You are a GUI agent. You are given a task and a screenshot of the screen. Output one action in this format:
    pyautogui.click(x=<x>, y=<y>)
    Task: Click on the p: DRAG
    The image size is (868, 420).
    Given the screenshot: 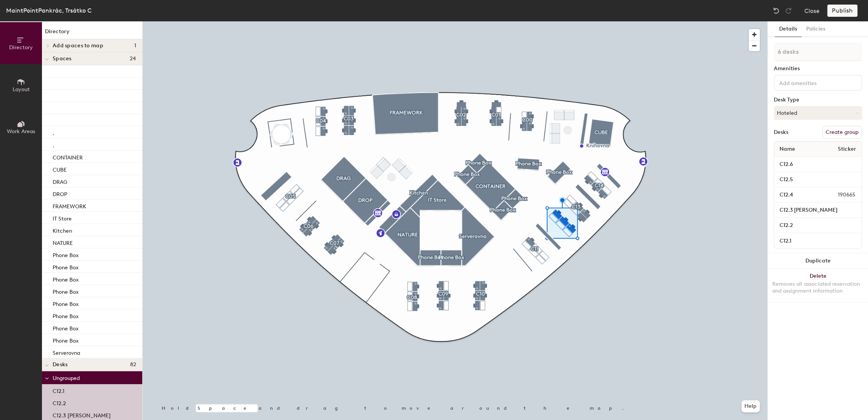 What is the action you would take?
    pyautogui.click(x=60, y=181)
    